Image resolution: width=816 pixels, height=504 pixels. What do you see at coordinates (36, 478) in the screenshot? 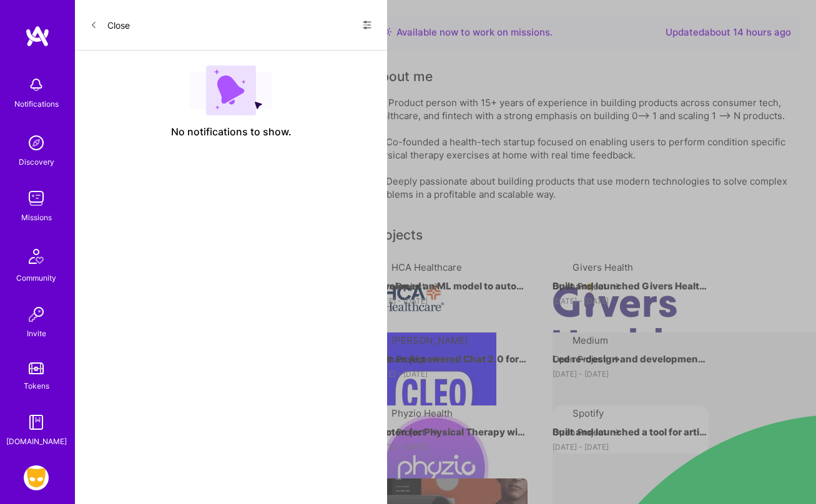
I see `img: Grindr: Product & Marketing` at bounding box center [36, 478].